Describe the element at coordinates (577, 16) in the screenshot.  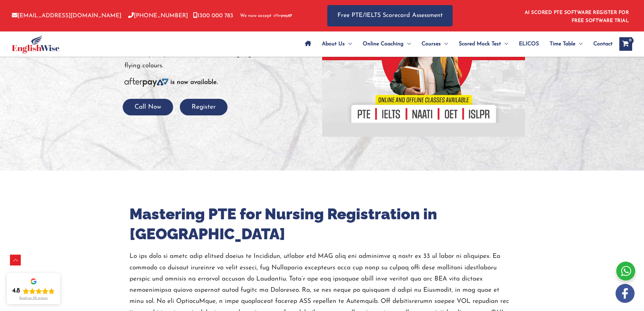
I see `a: AI SCORED PTE SOFTWARE REGISTER FOR FREE SOFTWARE TRIAL` at that location.